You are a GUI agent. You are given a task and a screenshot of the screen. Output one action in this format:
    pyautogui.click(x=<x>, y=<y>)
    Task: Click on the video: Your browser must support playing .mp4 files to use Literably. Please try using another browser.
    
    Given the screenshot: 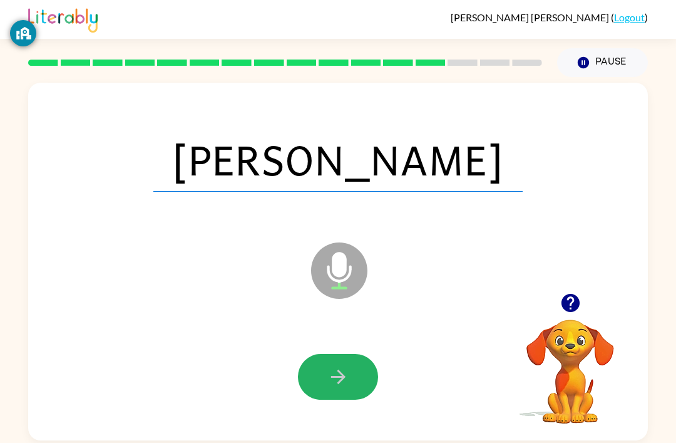 What is the action you would take?
    pyautogui.click(x=570, y=362)
    